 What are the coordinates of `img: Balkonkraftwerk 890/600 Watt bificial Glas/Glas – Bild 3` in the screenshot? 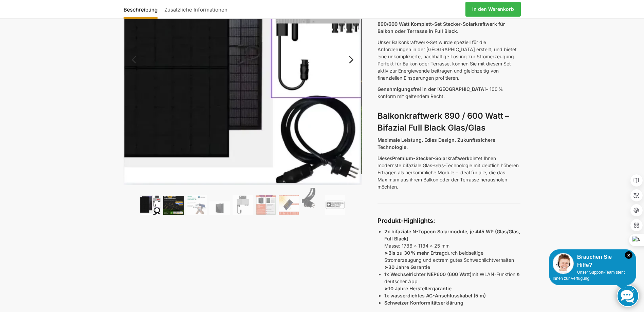 It's located at (196, 205).